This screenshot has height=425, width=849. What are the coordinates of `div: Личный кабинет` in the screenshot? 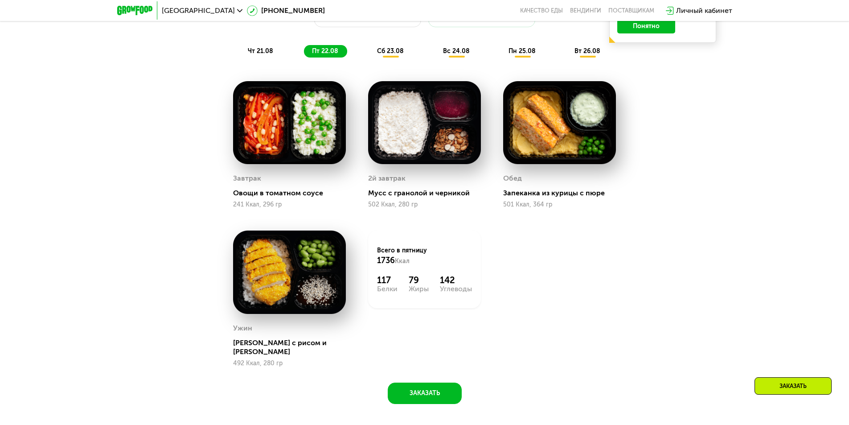 It's located at (704, 11).